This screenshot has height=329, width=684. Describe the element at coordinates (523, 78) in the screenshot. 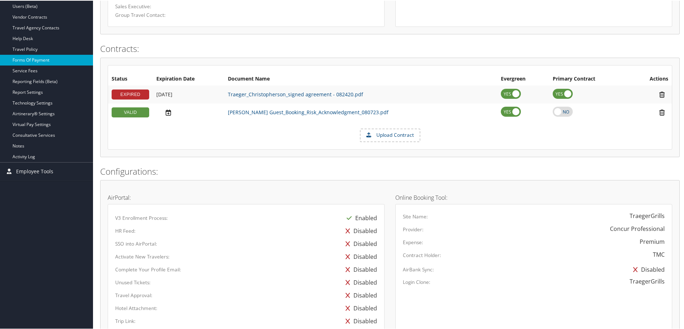

I see `th: Evergreen` at that location.